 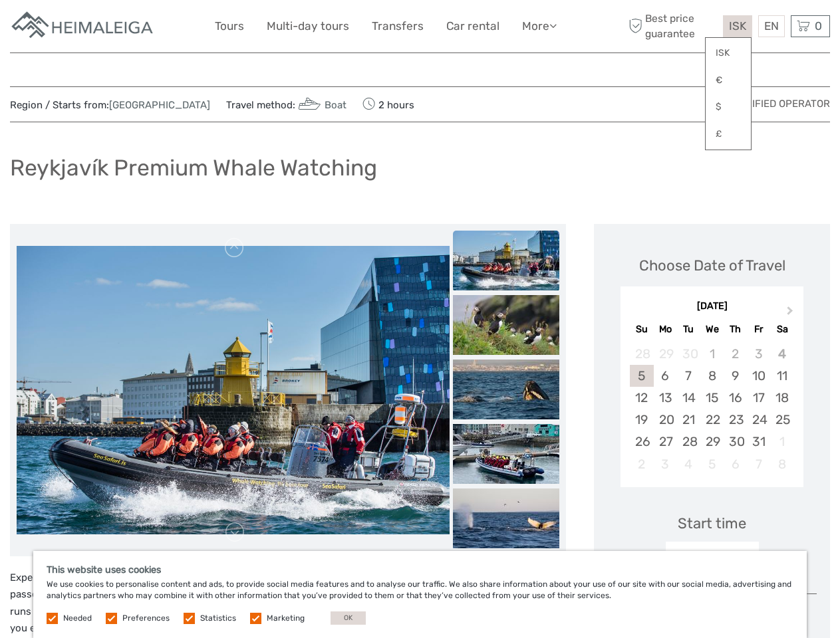 What do you see at coordinates (286, 618) in the screenshot?
I see `label: Marketing` at bounding box center [286, 618].